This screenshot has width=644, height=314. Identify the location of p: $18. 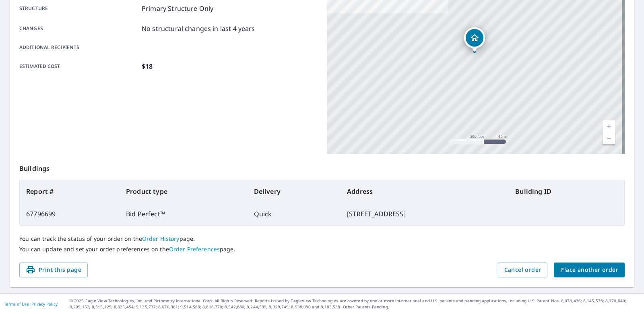
(147, 66).